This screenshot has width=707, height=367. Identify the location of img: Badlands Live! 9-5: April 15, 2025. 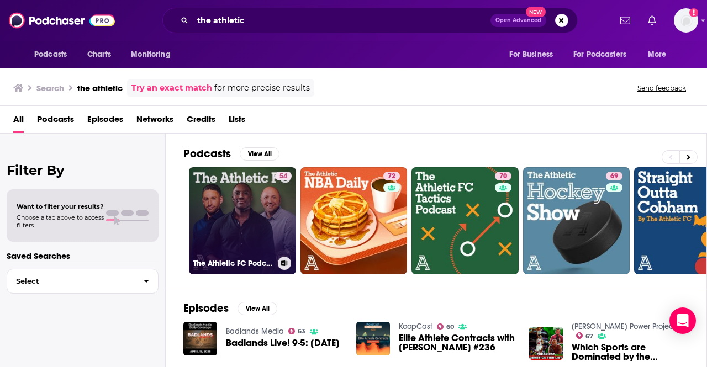
(200, 339).